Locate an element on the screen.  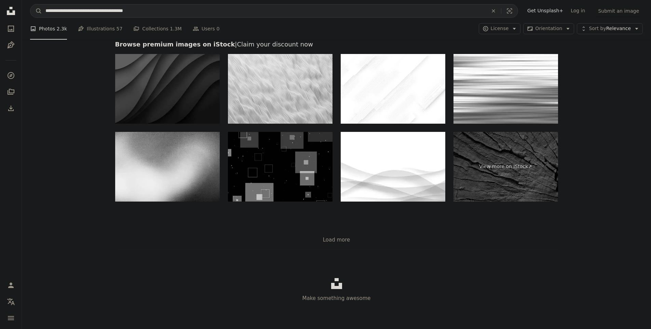
a: Home — Unsplash is located at coordinates (11, 12).